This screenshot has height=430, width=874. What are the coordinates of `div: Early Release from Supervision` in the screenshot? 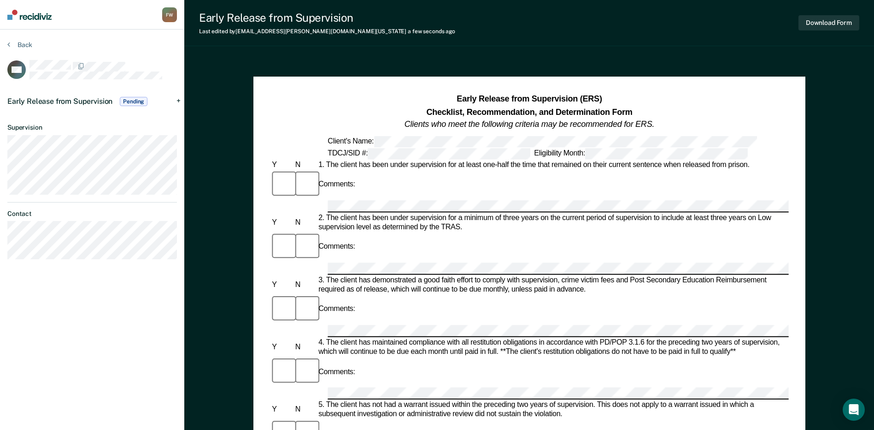 It's located at (327, 18).